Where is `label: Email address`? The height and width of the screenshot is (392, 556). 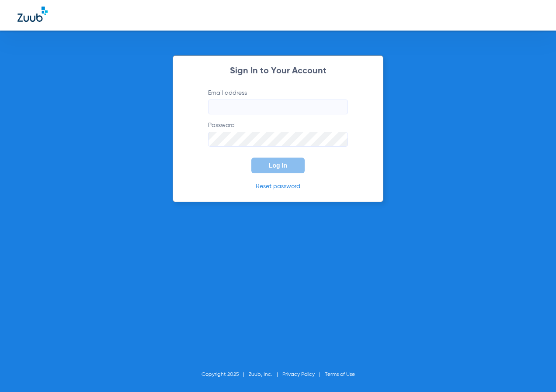 label: Email address is located at coordinates (278, 101).